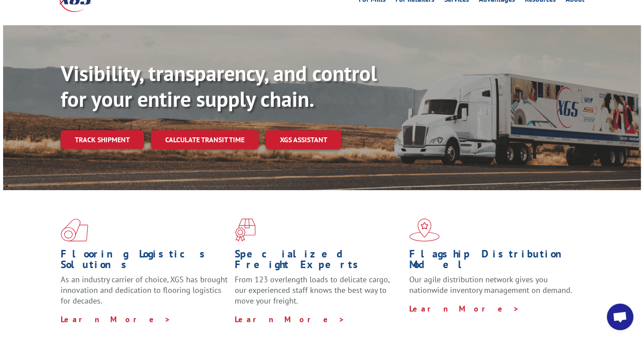  What do you see at coordinates (219, 86) in the screenshot?
I see `b: Visibility, transparency, and control for your entire supply chain.` at bounding box center [219, 86].